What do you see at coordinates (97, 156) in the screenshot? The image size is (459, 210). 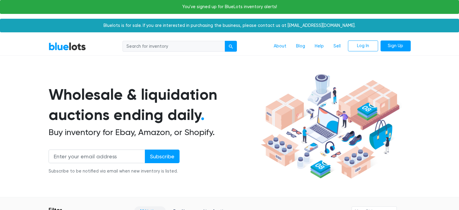 I see `input: Enter your email address` at bounding box center [97, 156].